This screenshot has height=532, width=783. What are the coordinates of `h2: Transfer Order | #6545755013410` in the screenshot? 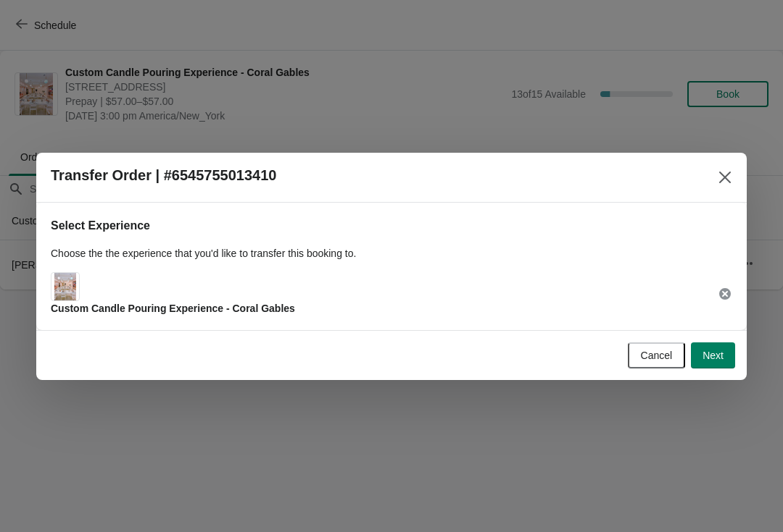 It's located at (163, 175).